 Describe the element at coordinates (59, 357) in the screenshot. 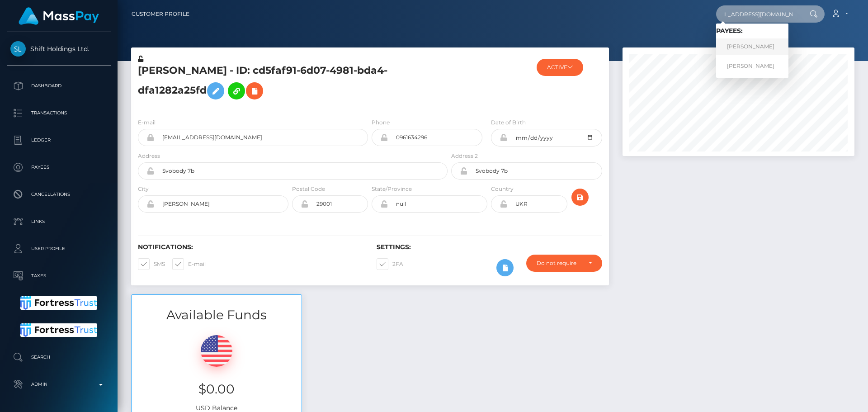

I see `p: Search` at that location.